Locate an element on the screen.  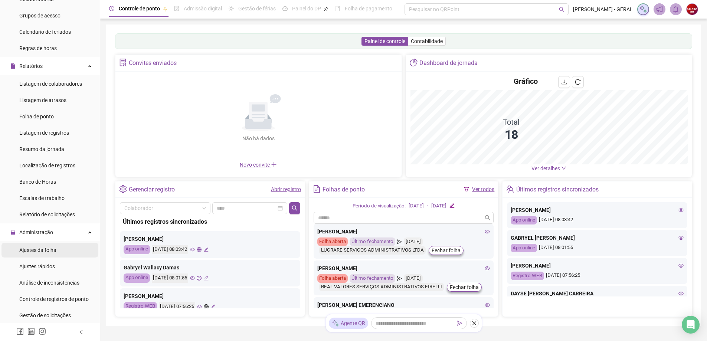
img: 61831 is located at coordinates (692, 9).